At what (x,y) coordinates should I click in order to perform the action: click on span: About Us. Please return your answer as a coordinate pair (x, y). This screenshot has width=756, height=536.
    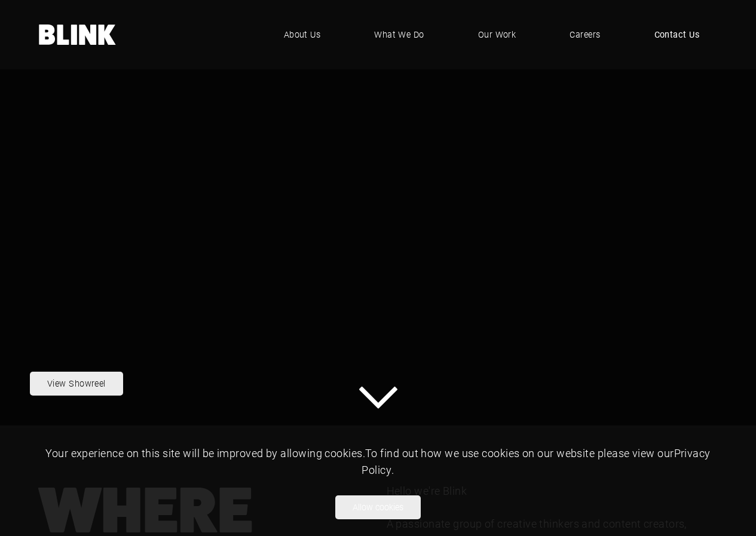
    Looking at the image, I should click on (302, 35).